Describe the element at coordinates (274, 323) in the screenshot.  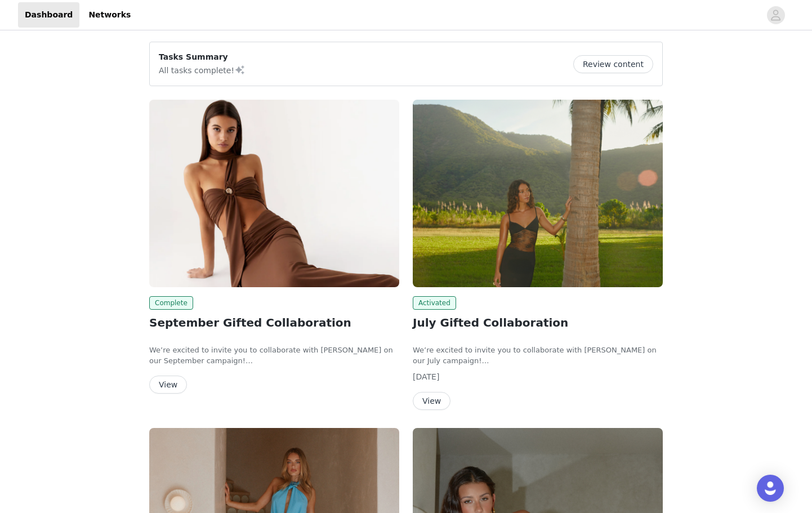
I see `h2: September Gifted Collaboration` at that location.